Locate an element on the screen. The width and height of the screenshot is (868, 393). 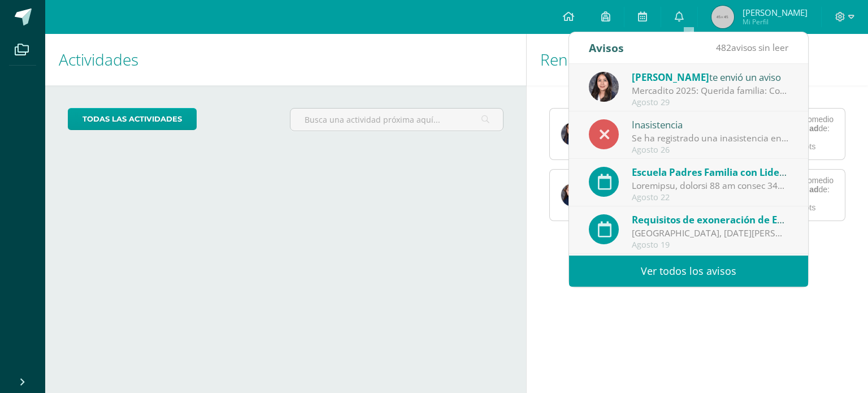
img: a78884ef12836f2f45f1b832efa03f03.png is located at coordinates (573, 134).